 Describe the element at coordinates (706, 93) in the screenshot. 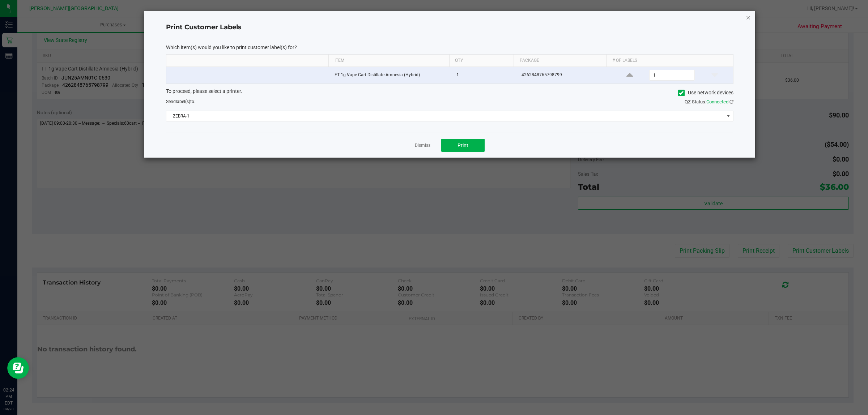

I see `label: Use network devices` at that location.